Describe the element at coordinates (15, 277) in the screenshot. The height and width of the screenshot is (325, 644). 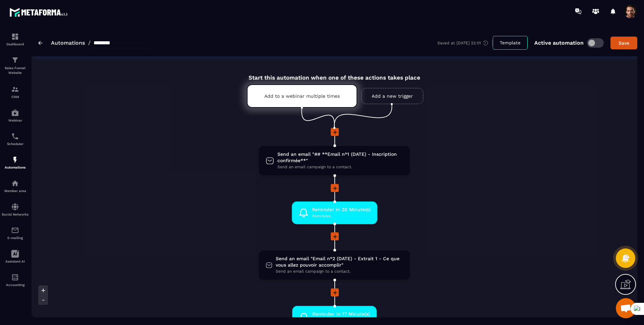
I see `img: accountant` at that location.